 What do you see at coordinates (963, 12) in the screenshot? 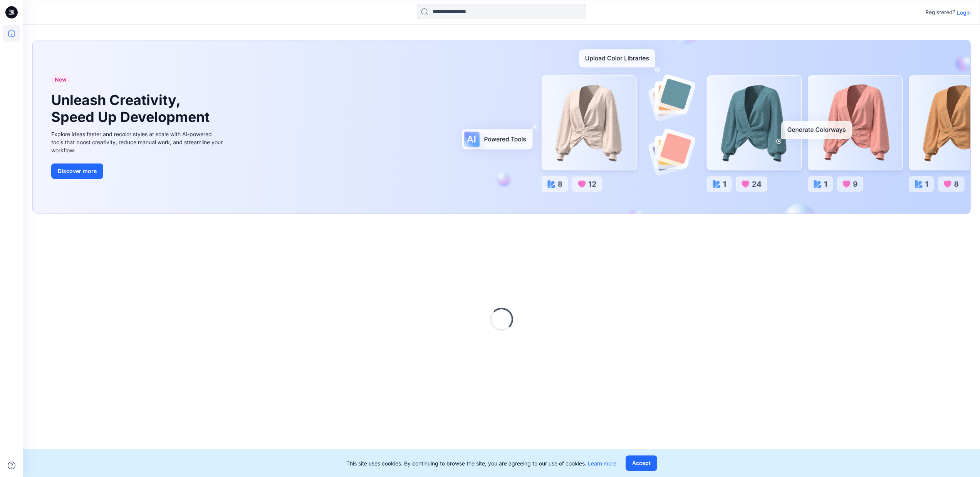
I see `p: Login` at bounding box center [963, 12].